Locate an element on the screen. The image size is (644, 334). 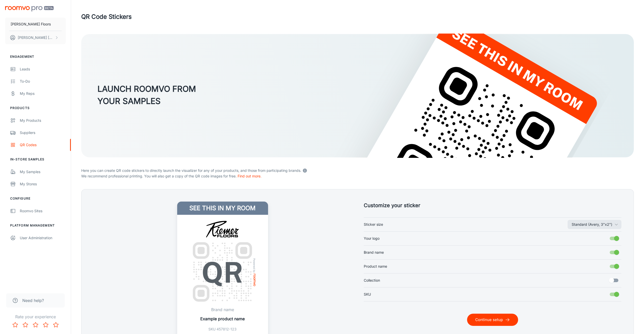
span: Product name is located at coordinates (375, 266).